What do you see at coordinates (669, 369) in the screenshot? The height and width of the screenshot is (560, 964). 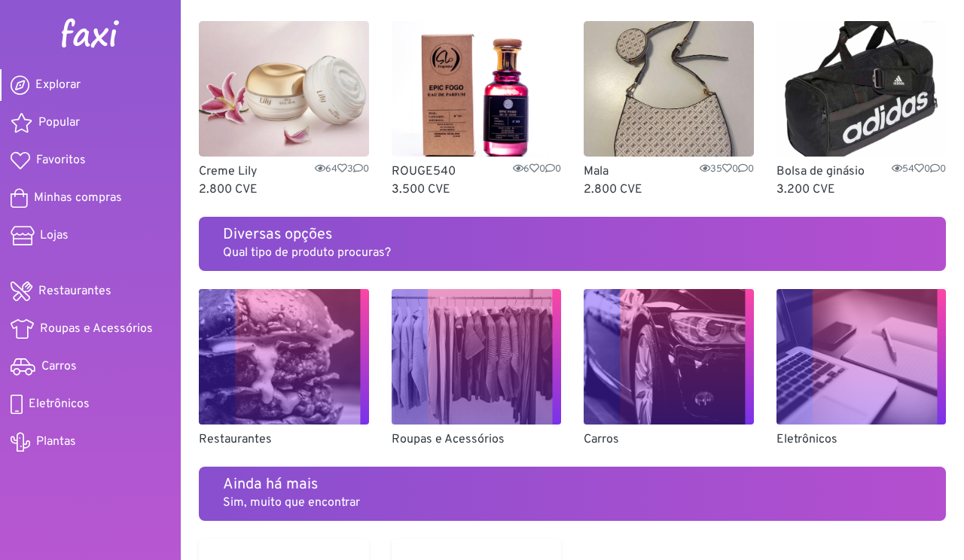 I see `a: Carros Carros` at bounding box center [669, 369].